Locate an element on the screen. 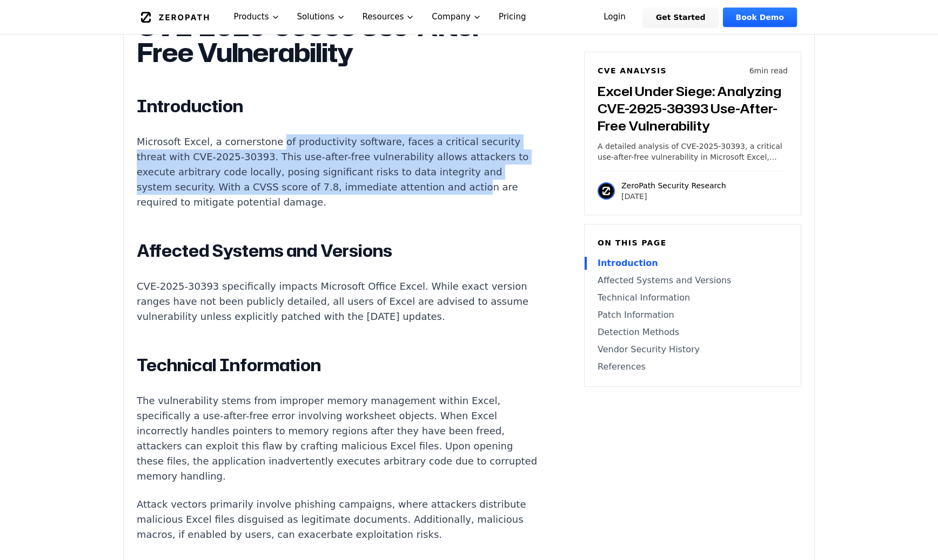 Image resolution: width=938 pixels, height=560 pixels. p: The vulnerability stems from improper memory management within Excel, specifically a use-after-fr... is located at coordinates (338, 439).